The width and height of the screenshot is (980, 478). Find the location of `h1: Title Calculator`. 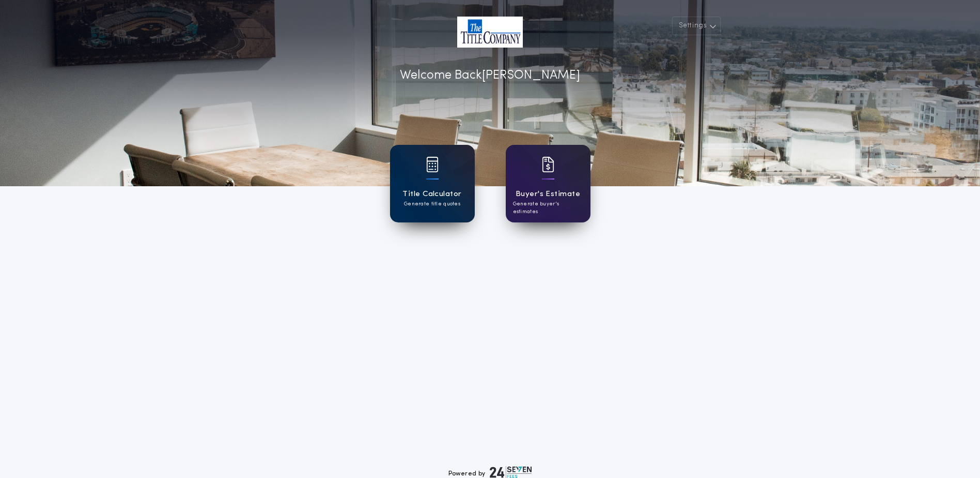

h1: Title Calculator is located at coordinates (432, 194).